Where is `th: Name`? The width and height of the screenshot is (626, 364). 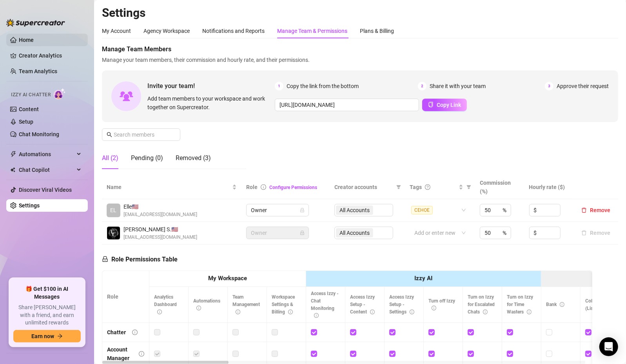 th: Name is located at coordinates (171, 187).